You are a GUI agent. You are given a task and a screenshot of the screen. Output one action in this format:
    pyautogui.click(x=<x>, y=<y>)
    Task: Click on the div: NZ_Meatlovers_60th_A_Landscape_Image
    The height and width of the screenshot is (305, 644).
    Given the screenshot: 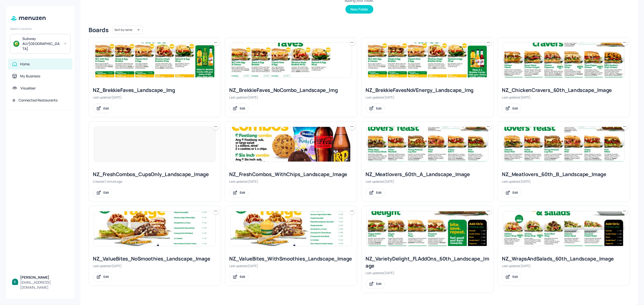 What is the action you would take?
    pyautogui.click(x=427, y=174)
    